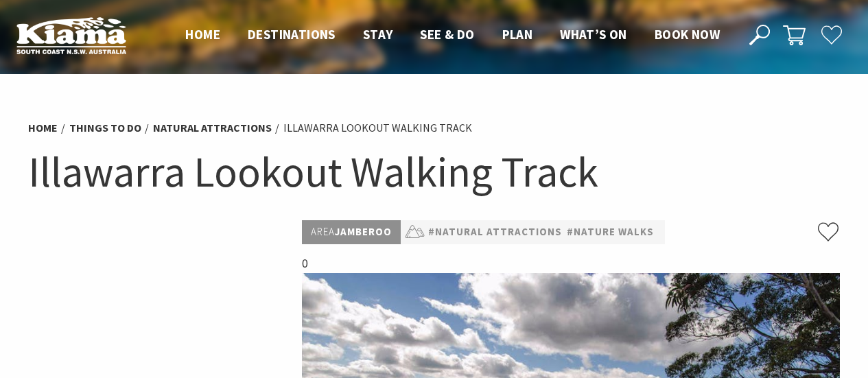  I want to click on a: #Natural Attractions, so click(495, 231).